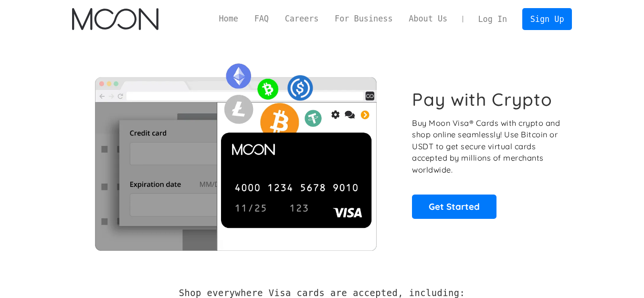 The width and height of the screenshot is (644, 298). Describe the element at coordinates (236, 153) in the screenshot. I see `img: Moon Cards let you spend your crypto anywhere Visa is accepted.` at that location.